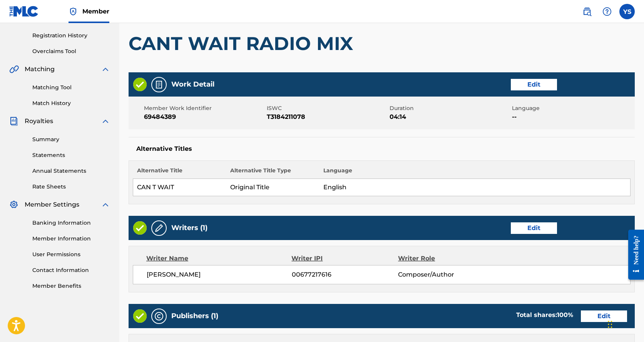 Image resolution: width=644 pixels, height=342 pixels. What do you see at coordinates (72, 155) in the screenshot?
I see `a: Statements` at bounding box center [72, 155].